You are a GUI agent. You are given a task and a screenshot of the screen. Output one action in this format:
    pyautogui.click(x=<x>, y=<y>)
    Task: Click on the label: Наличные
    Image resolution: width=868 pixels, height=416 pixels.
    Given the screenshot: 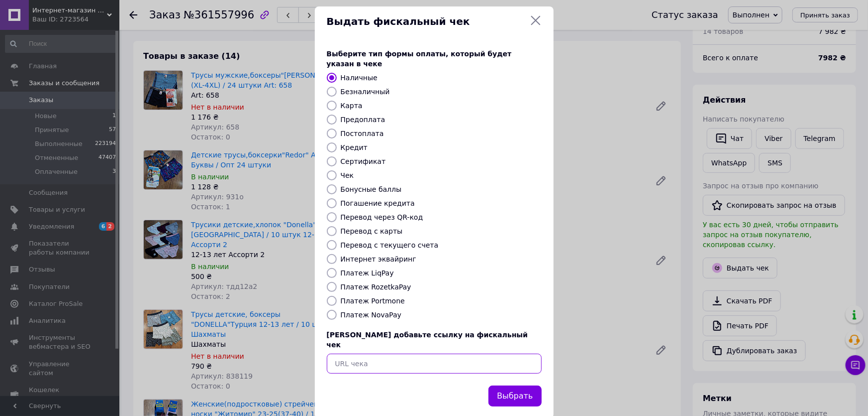 What is the action you would take?
    pyautogui.click(x=359, y=78)
    